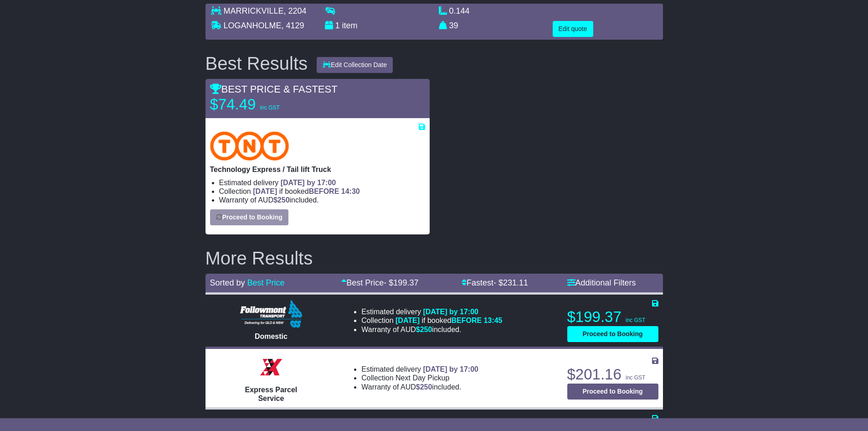 The image size is (868, 431). I want to click on span: Next Day Pickup, so click(422, 377).